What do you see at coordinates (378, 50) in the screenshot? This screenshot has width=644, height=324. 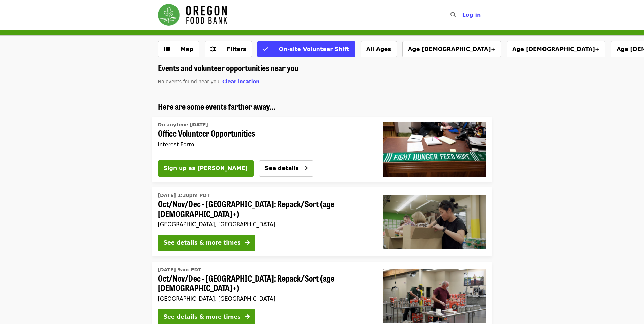 I see `button: All Ages` at bounding box center [378, 50].